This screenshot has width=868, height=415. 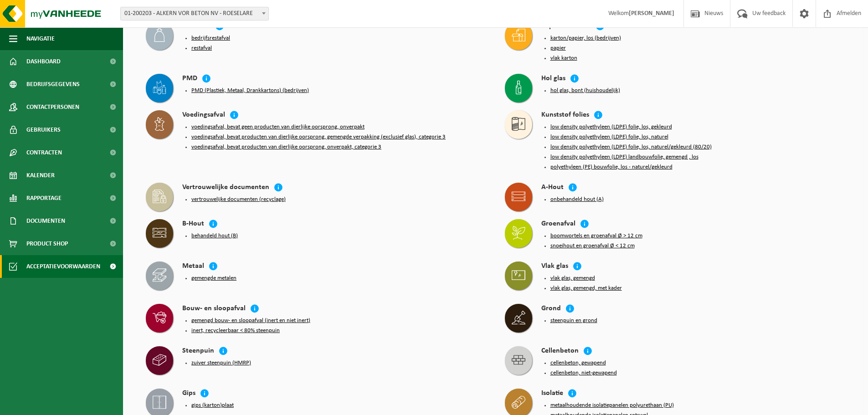 I want to click on h4: Gips, so click(x=188, y=393).